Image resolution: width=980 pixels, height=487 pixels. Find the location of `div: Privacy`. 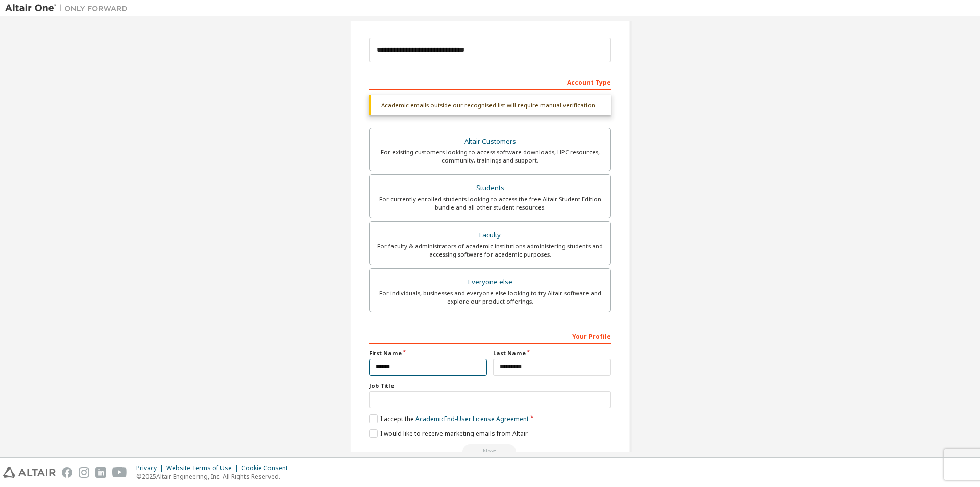

div: Privacy is located at coordinates (151, 468).